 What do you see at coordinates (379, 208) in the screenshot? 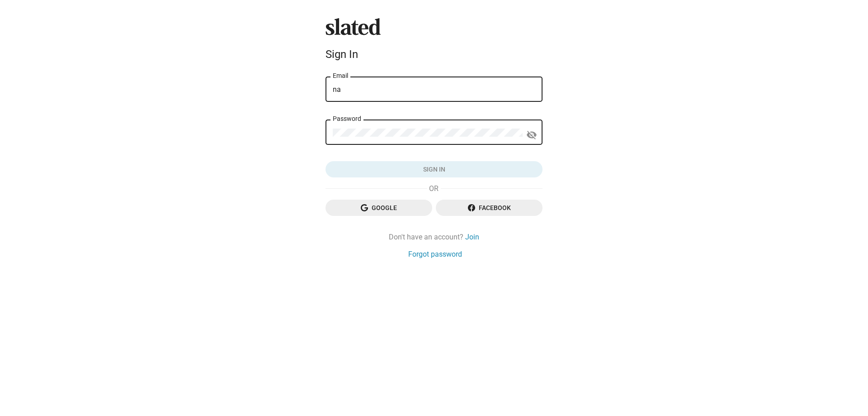
I see `button: Google` at bounding box center [379, 208].